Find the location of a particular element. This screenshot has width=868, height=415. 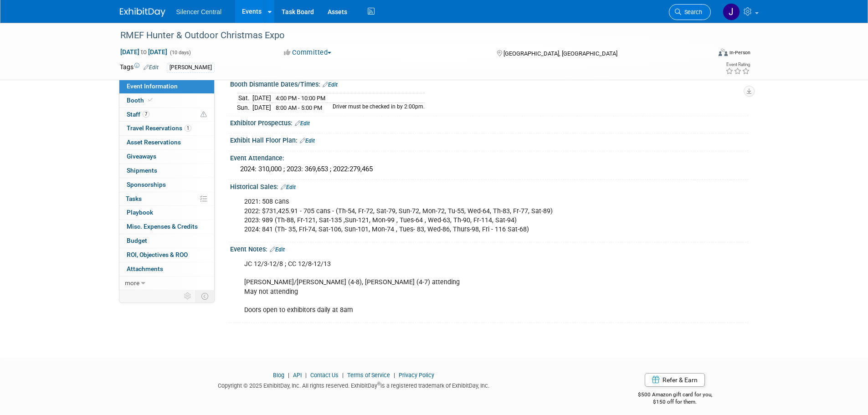

img: Jessica Crawford is located at coordinates (731, 12).